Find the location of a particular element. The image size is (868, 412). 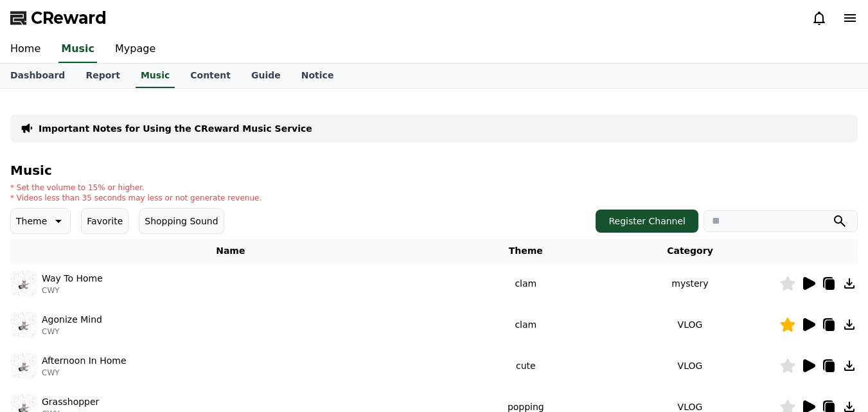

a: CReward is located at coordinates (59, 18).